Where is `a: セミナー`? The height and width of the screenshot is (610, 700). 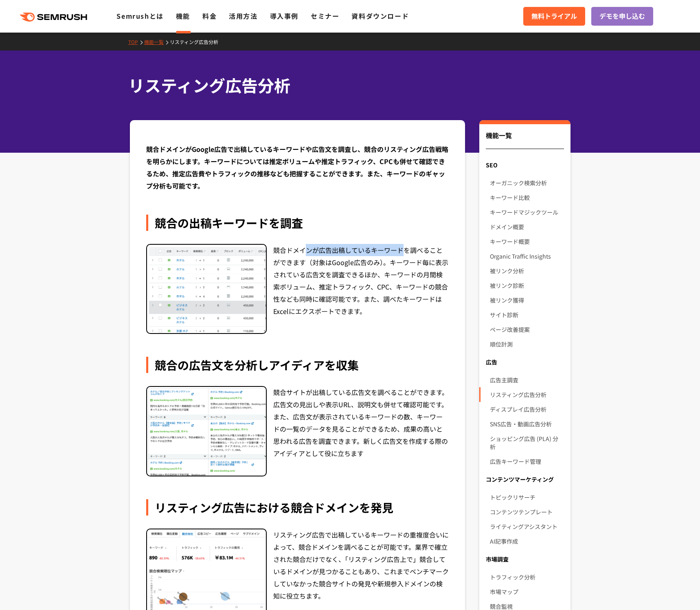
a: セミナー is located at coordinates (325, 16).